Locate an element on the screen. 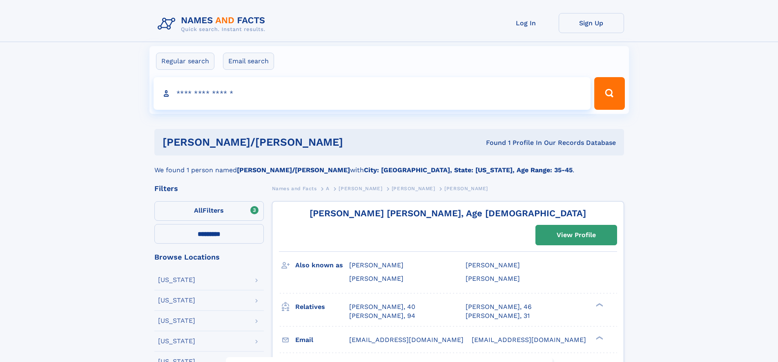 This screenshot has height=362, width=778. a: A is located at coordinates (327, 188).